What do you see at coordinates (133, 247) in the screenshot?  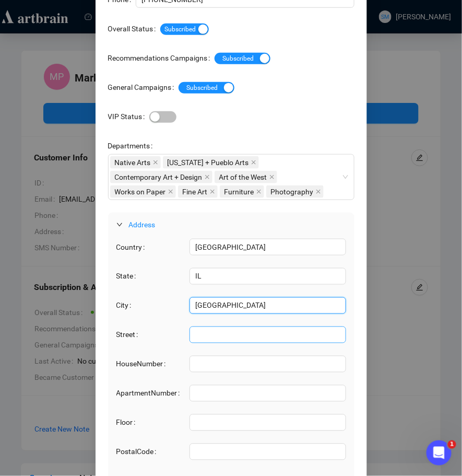 I see `label: Country` at bounding box center [133, 247].